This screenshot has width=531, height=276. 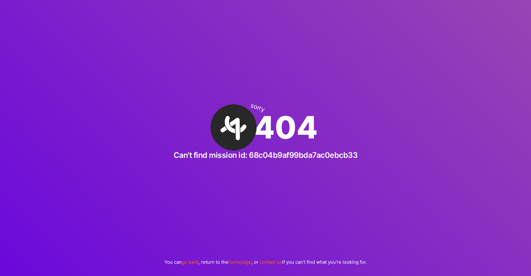 What do you see at coordinates (190, 262) in the screenshot?
I see `a: go back` at bounding box center [190, 262].